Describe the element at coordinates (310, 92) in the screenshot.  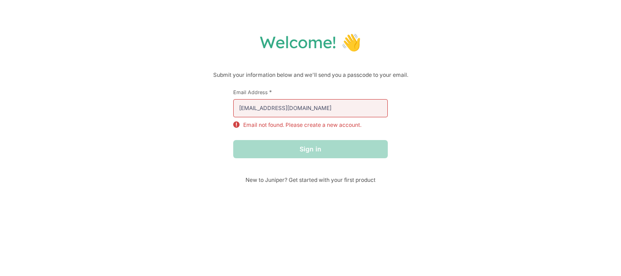
I see `label: Email Address` at that location.